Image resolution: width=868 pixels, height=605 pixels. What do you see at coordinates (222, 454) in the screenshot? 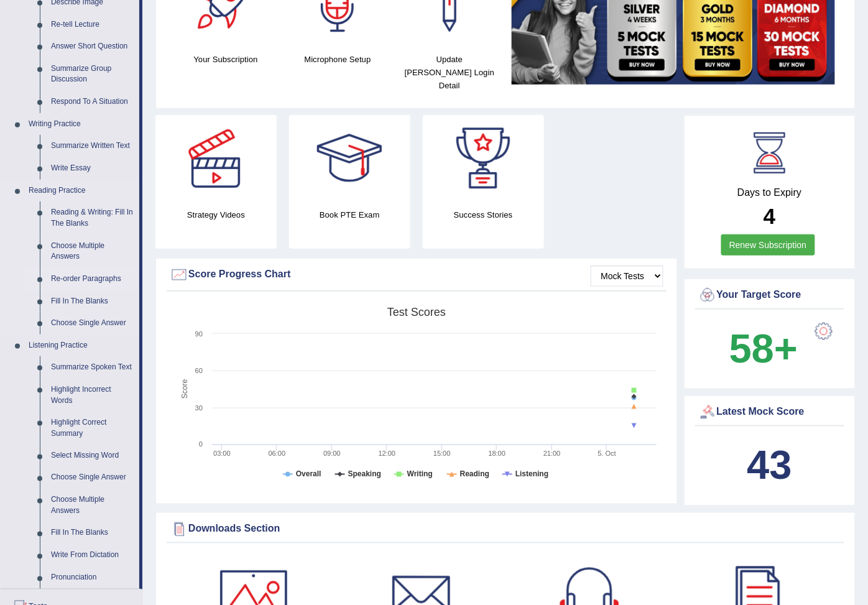
I see `text: 03:00` at bounding box center [222, 454].